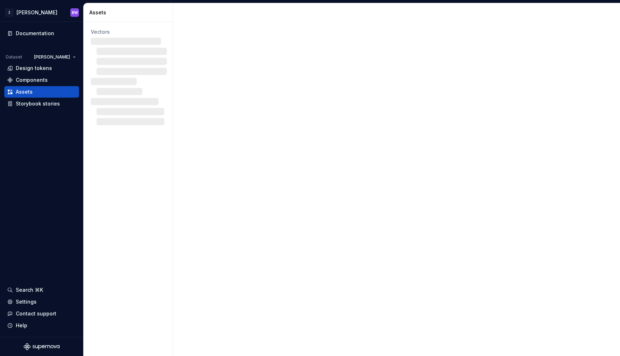  What do you see at coordinates (42, 313) in the screenshot?
I see `button: Contact support` at bounding box center [42, 313].